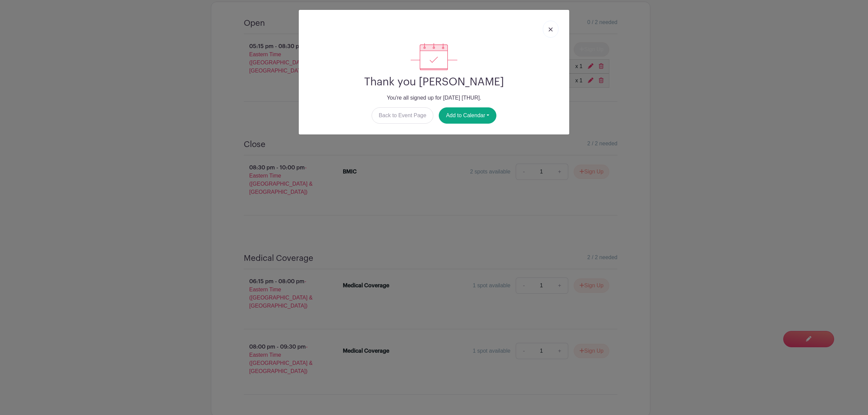  Describe the element at coordinates (550, 30) in the screenshot. I see `img: close_button-5f87c8562297e5c2d7936805f587ecaba9071eb48480494691a3f1689db116b3.svg` at that location.